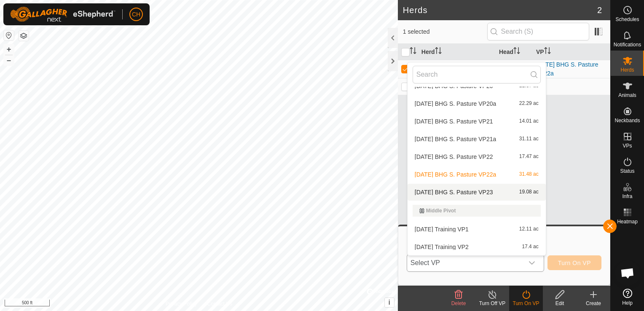 The image size is (644, 311). I want to click on span: Heatmap, so click(627, 222).